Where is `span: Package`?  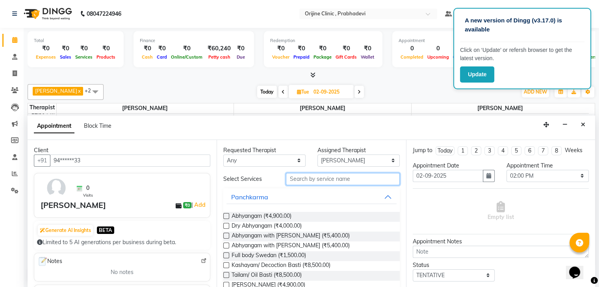 span: Package is located at coordinates (322, 57).